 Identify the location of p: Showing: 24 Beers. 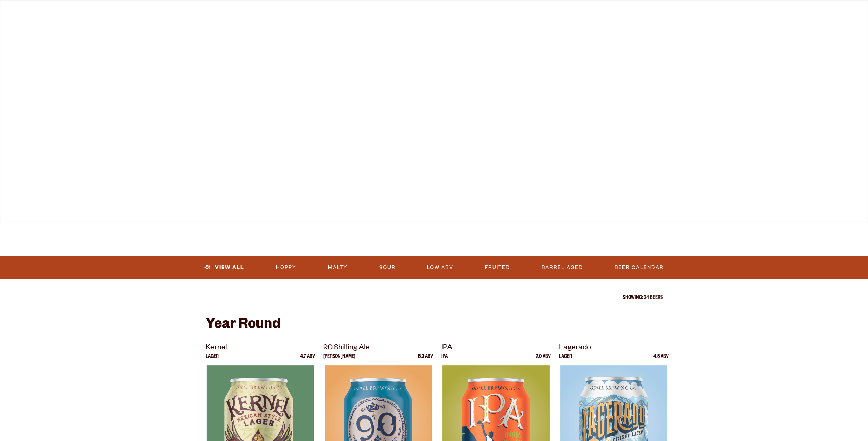
(434, 298).